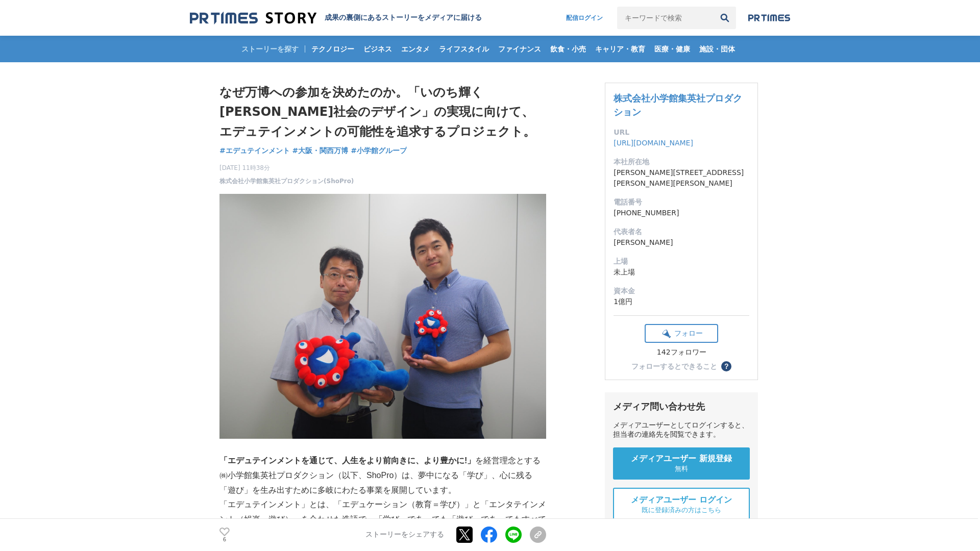  Describe the element at coordinates (681, 261) in the screenshot. I see `dt: 上場` at that location.